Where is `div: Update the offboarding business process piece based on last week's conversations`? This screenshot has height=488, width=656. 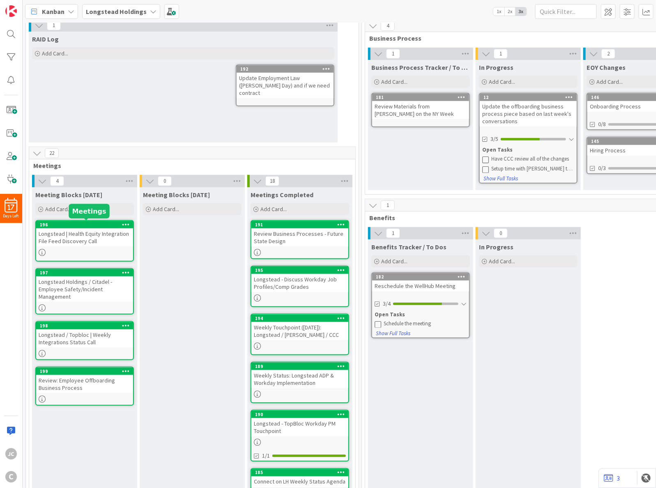 div: Update the offboarding business process piece based on last week's conversations is located at coordinates (529, 114).